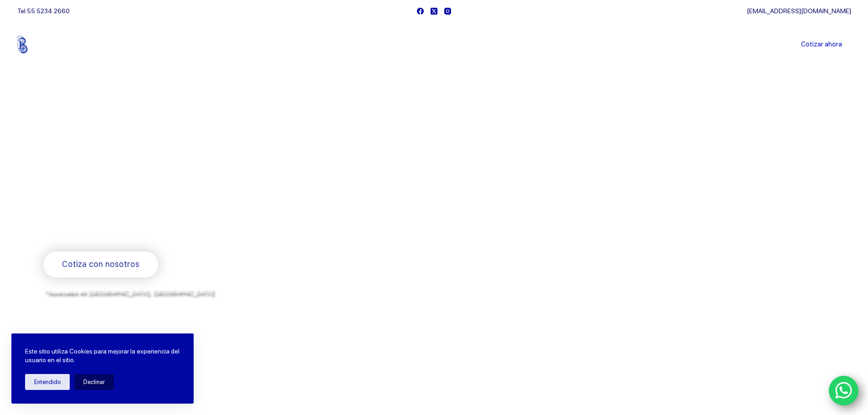  I want to click on a: Facebook, so click(420, 11).